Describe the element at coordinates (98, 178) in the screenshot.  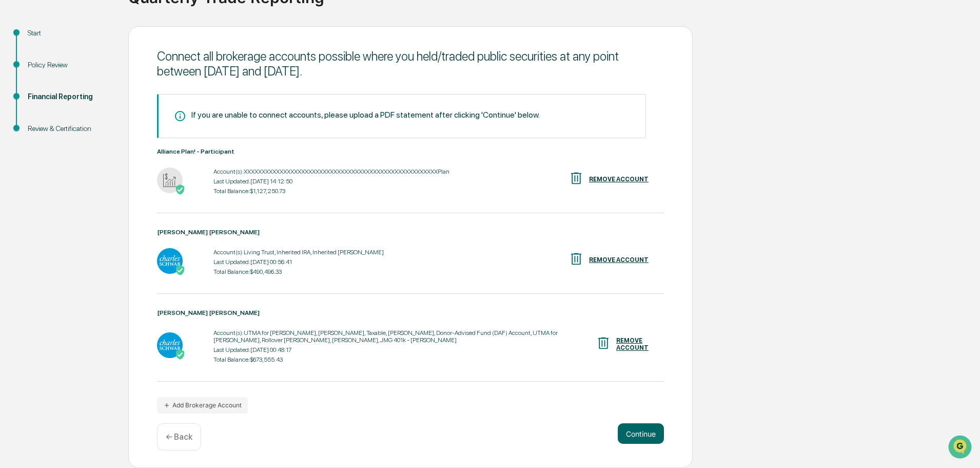
I see `a: Powered byPylon` at that location.